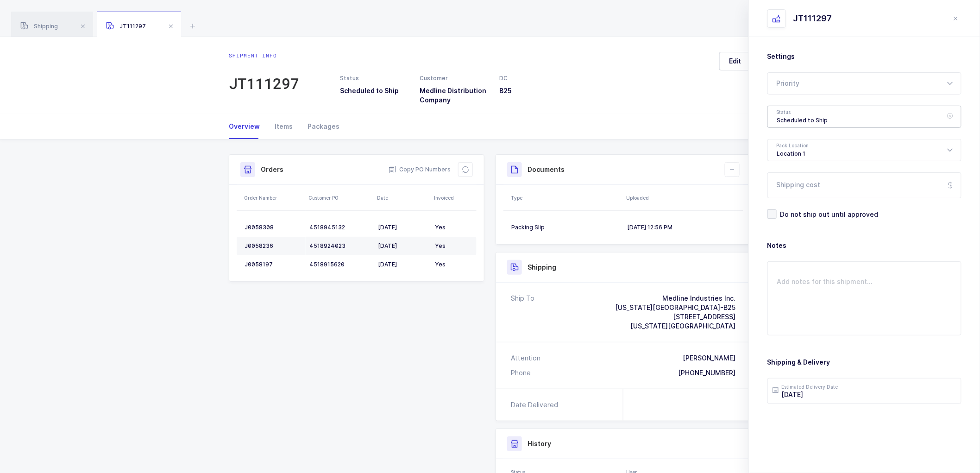 Image resolution: width=980 pixels, height=473 pixels. I want to click on div: DC, so click(534, 79).